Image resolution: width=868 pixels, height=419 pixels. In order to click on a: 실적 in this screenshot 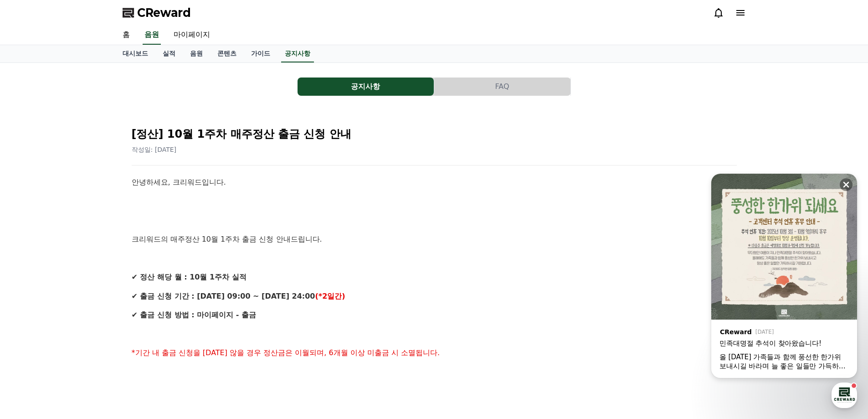, I will do `click(169, 54)`.